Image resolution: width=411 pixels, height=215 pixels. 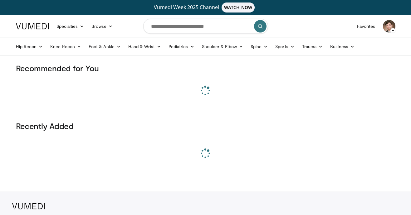 What do you see at coordinates (206, 26) in the screenshot?
I see `input: Search topics, interventions` at bounding box center [206, 26].